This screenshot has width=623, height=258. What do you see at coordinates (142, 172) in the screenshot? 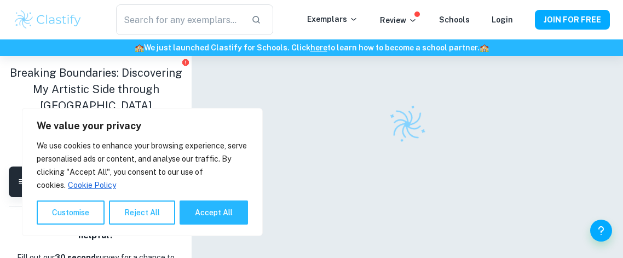
I see `div: We value your privacy` at bounding box center [142, 172].